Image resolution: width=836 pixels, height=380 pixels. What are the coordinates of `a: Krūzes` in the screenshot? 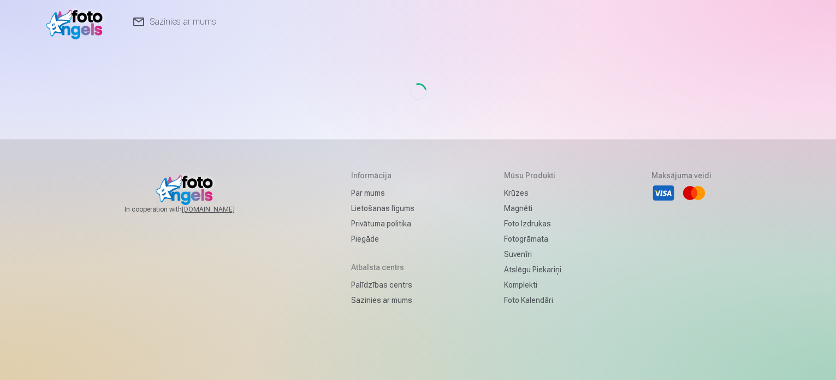 It's located at (533, 193).